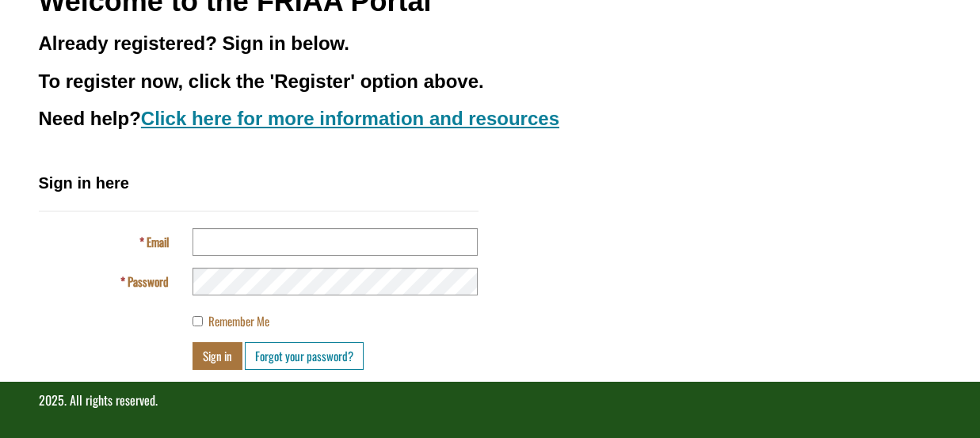  What do you see at coordinates (217, 356) in the screenshot?
I see `button: Sign in` at bounding box center [217, 356].